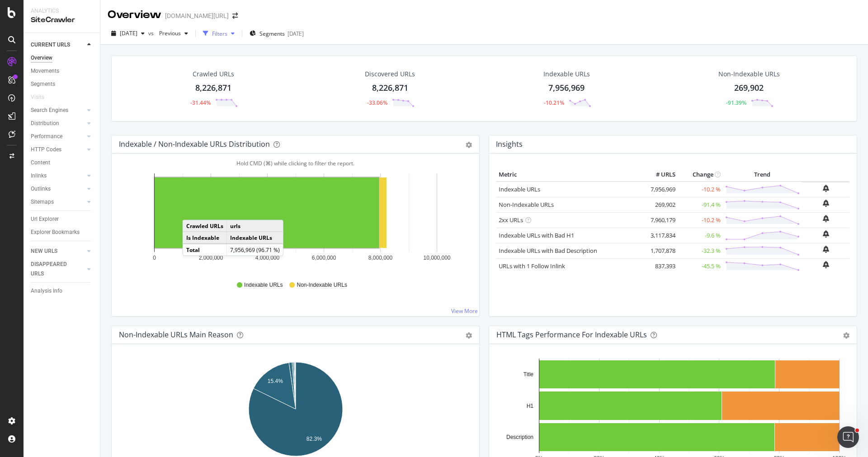  Describe the element at coordinates (762, 175) in the screenshot. I see `th: Trend` at that location.